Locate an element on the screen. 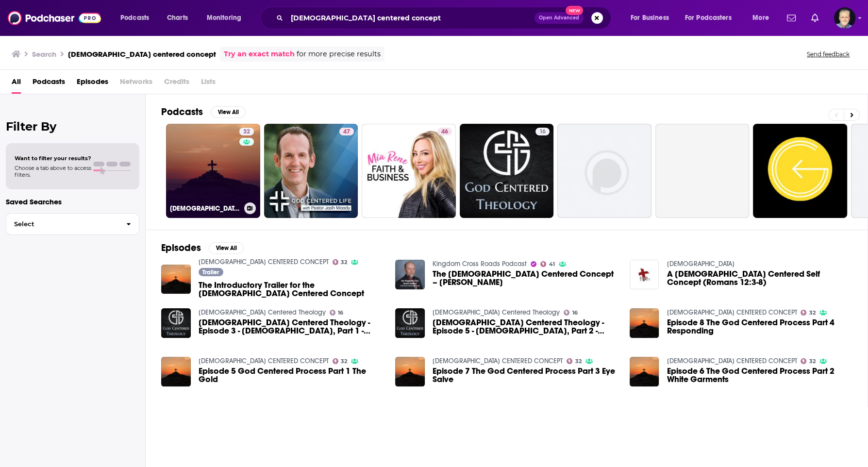 The width and height of the screenshot is (868, 467). a: God Centered Theology - Episode 3 - God Centered Church, Part 1 - What About Acts 6? is located at coordinates (176, 323).